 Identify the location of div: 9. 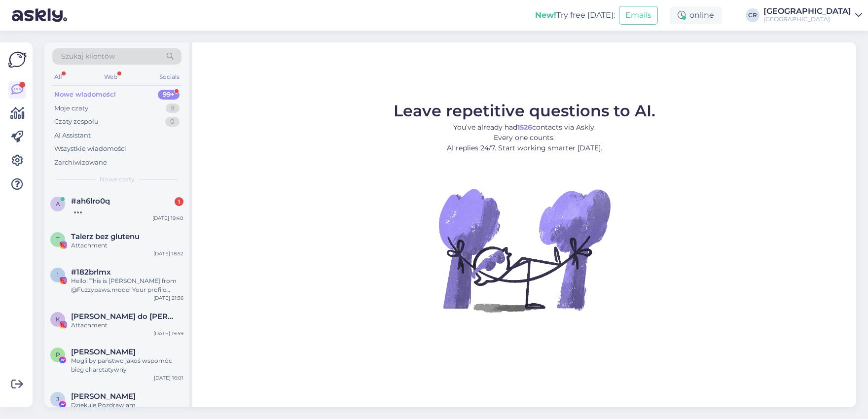
(173, 109).